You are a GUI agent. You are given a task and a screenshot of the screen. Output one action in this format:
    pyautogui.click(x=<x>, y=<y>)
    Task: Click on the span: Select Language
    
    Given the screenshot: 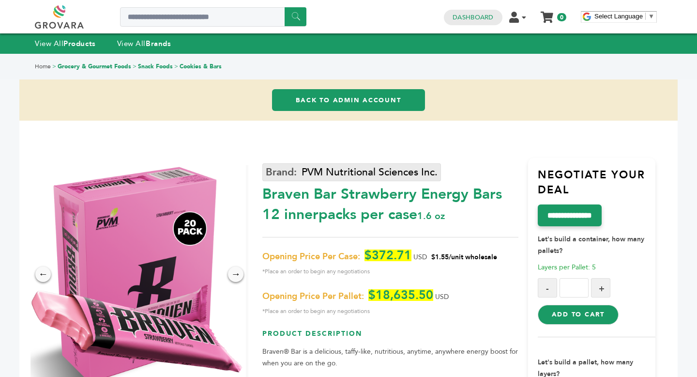 What is the action you would take?
    pyautogui.click(x=619, y=16)
    